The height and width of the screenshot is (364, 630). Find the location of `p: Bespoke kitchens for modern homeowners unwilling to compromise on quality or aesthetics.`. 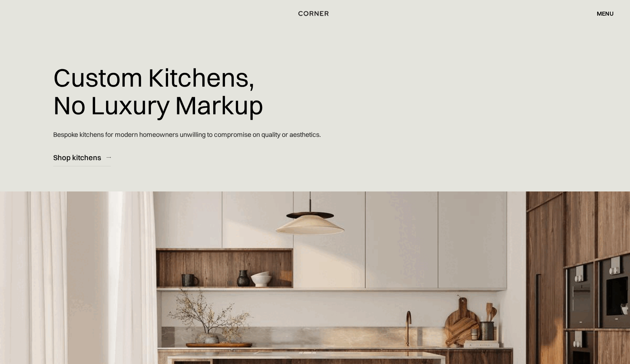

p: Bespoke kitchens for modern homeowners unwilling to compromise on quality or aesthetics. is located at coordinates (187, 135).